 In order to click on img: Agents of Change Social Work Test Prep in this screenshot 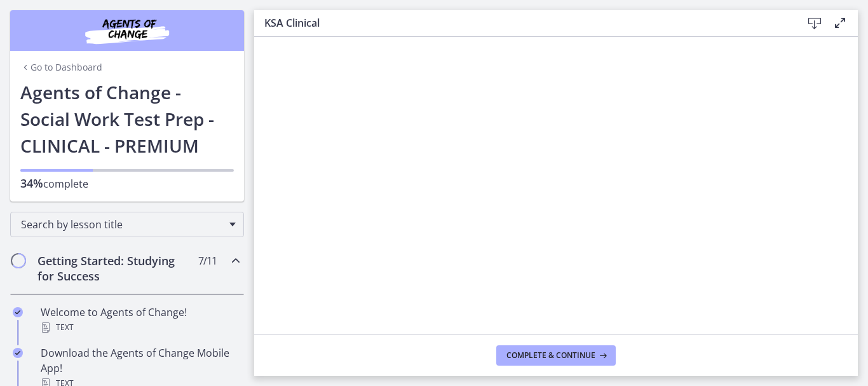, I will do `click(127, 30)`.